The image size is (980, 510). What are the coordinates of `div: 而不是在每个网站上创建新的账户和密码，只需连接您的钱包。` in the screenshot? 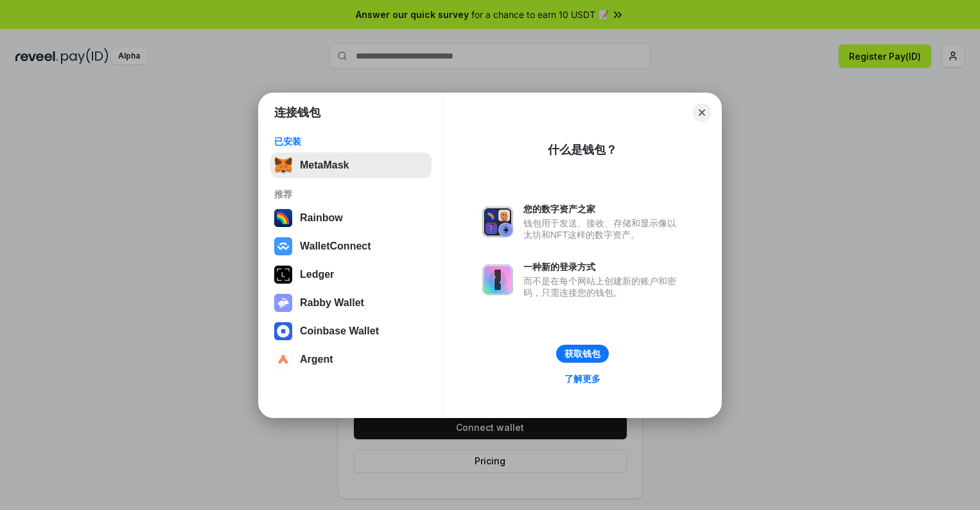 It's located at (603, 287).